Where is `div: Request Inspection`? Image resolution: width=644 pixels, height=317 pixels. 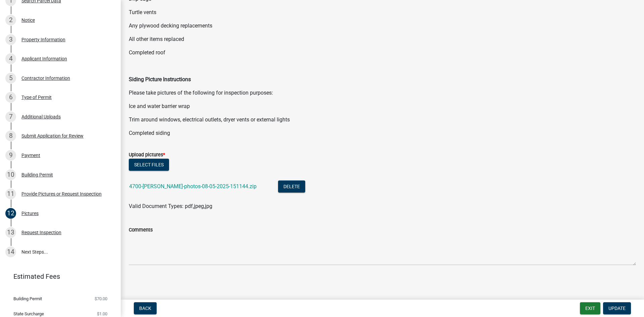
div: Request Inspection is located at coordinates (41, 232).